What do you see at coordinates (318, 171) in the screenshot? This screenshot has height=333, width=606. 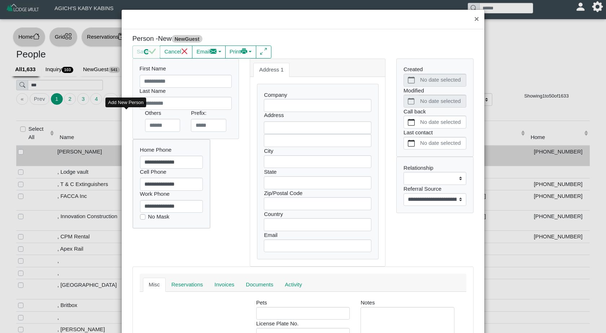 I see `div: Company City State Zip/Postal Code Country Email` at bounding box center [318, 171].